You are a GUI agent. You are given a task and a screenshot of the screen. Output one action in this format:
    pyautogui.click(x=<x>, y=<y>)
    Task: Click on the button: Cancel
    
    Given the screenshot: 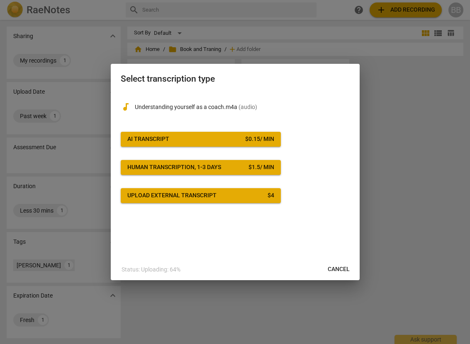 What is the action you would take?
    pyautogui.click(x=339, y=270)
    